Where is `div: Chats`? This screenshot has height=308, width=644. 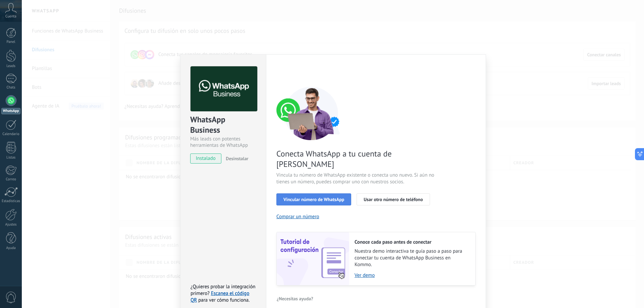 div: Chats is located at coordinates (11, 88).